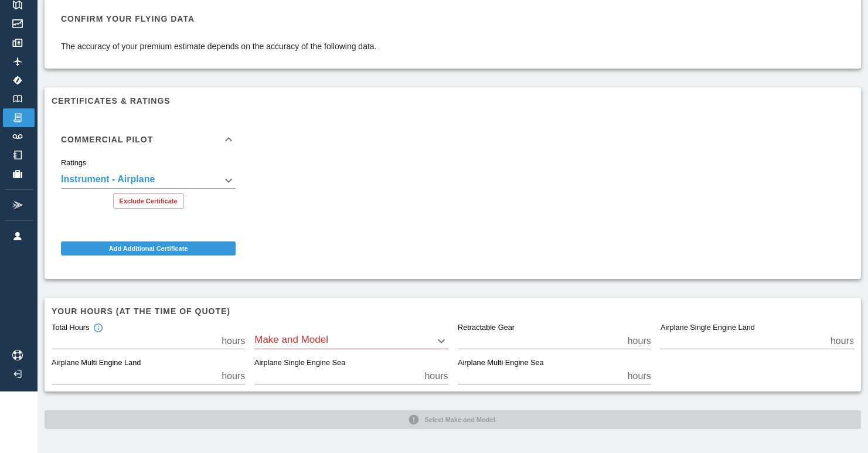 This screenshot has width=868, height=453. I want to click on svg: Total hours in fixed-wing aircraft, so click(98, 328).